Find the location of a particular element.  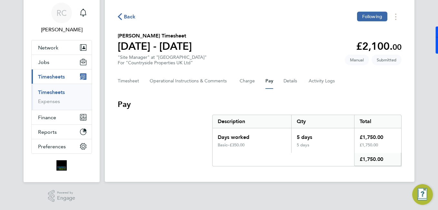

div: Total is located at coordinates (378, 121).